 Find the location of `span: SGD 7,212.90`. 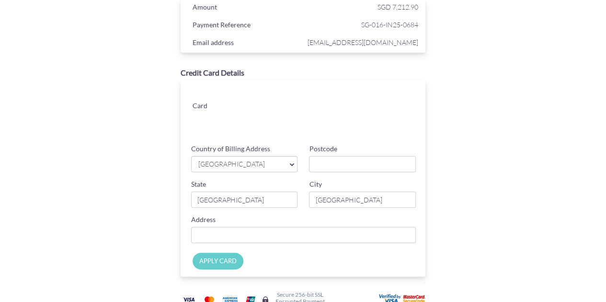

span: SGD 7,212.90 is located at coordinates (398, 7).